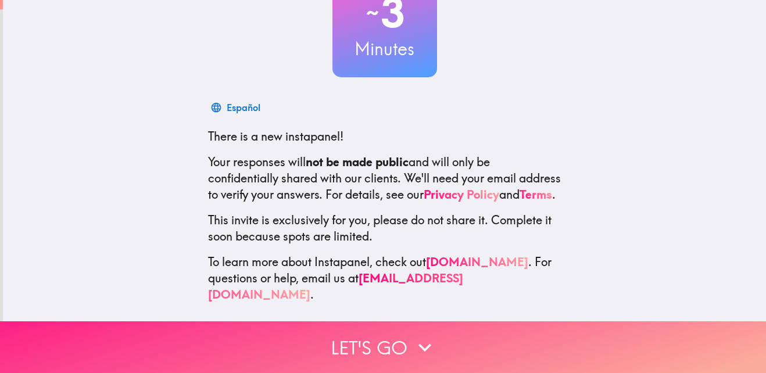 This screenshot has width=766, height=373. I want to click on button: Español, so click(237, 108).